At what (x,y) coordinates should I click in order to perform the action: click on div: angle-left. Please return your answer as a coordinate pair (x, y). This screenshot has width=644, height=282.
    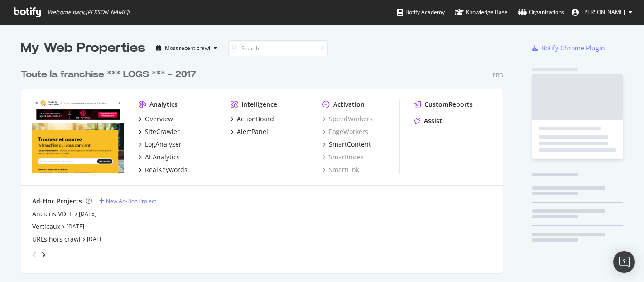
    Looking at the image, I should click on (35, 255).